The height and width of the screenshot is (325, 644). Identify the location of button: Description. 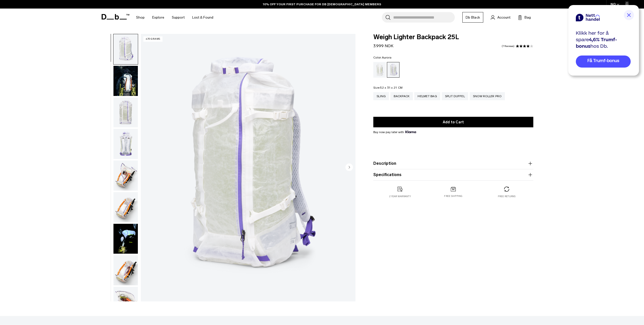
(453, 164).